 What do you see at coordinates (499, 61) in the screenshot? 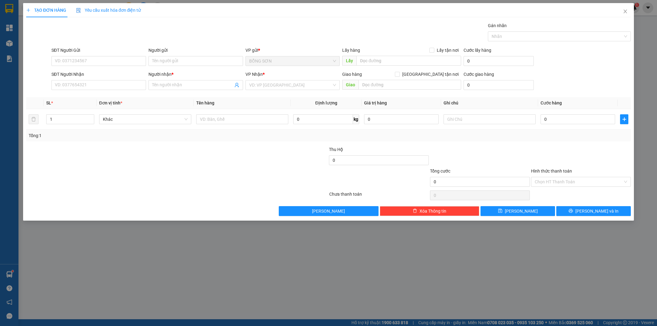
I see `input: Cước lấy hàng` at bounding box center [499, 61].